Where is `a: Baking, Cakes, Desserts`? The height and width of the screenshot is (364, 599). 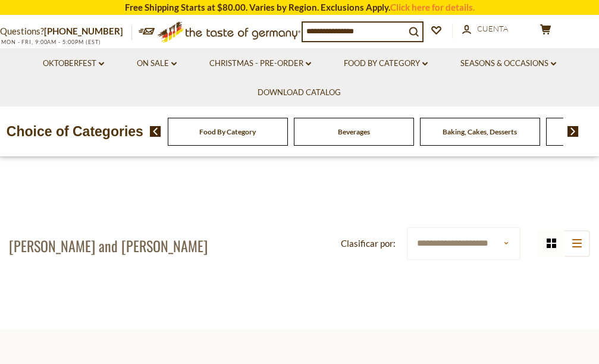
a: Baking, Cakes, Desserts is located at coordinates (480, 132).